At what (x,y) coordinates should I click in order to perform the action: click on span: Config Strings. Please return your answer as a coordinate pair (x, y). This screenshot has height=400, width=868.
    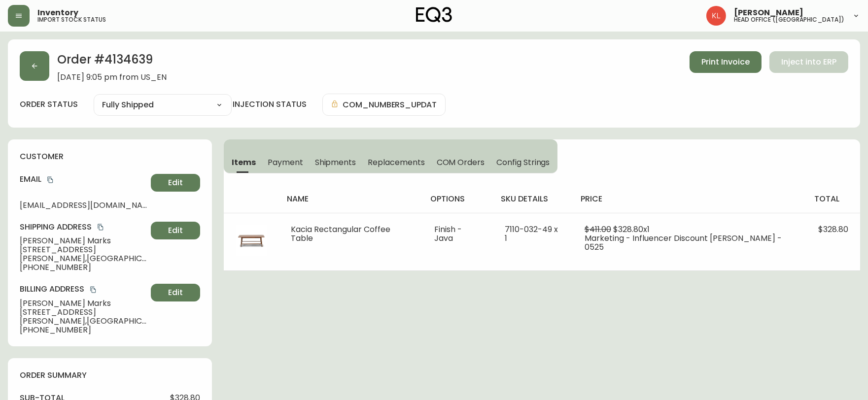
    Looking at the image, I should click on (523, 162).